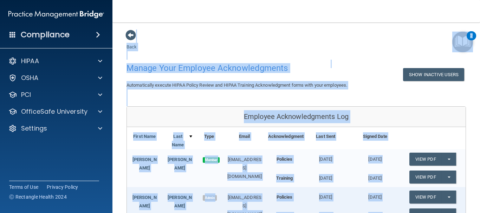  What do you see at coordinates (55, 78) in the screenshot?
I see `a: OSHA` at bounding box center [55, 78].